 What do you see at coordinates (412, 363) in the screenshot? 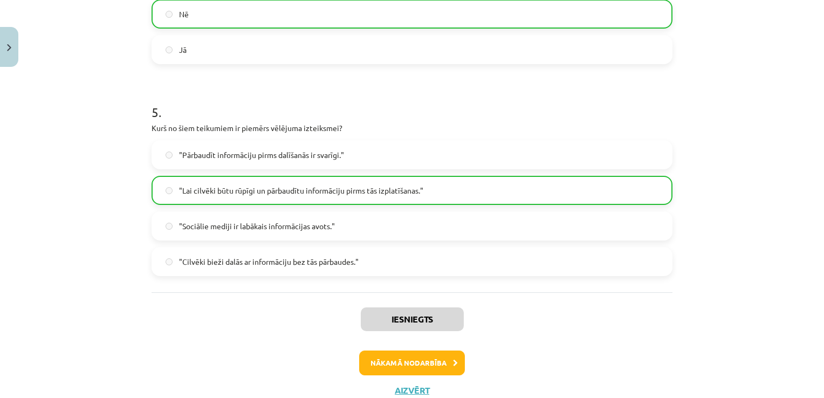
I see `button: Nākamā nodarbība` at bounding box center [412, 363].